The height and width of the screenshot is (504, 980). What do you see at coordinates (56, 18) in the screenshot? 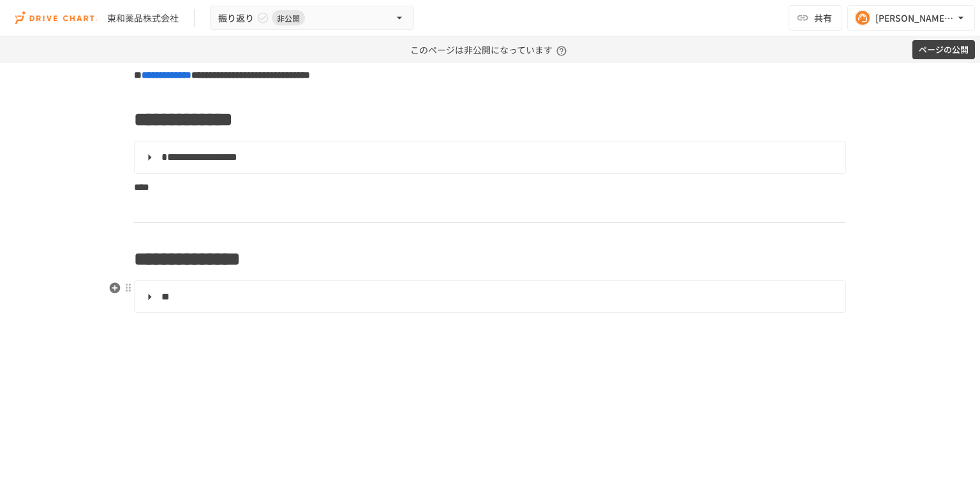
I see `img: i9VDDS9JuLRLX3JIUyK59LcYp6Y9cayLPHs4hOxMB9W` at bounding box center [56, 18].